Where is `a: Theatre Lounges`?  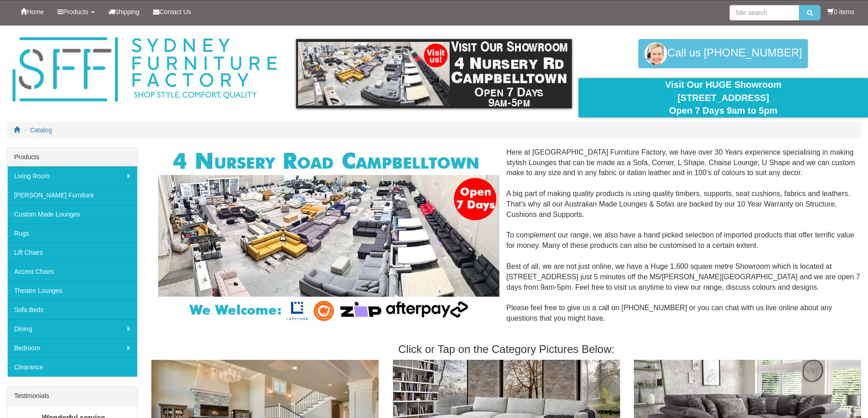 a: Theatre Lounges is located at coordinates (72, 291).